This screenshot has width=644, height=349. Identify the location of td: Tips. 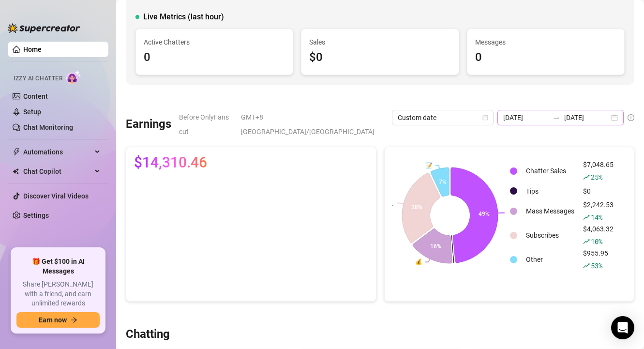
(550, 191).